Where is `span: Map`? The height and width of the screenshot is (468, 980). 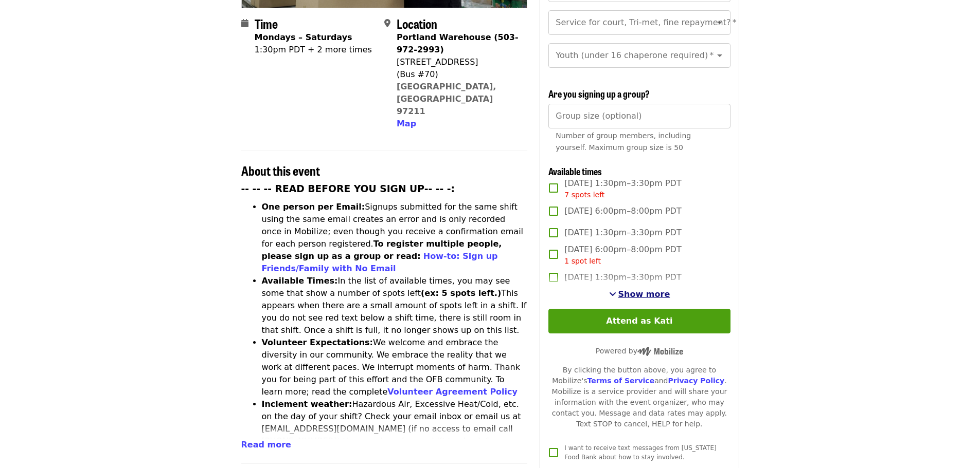
span: Map is located at coordinates (406, 124).